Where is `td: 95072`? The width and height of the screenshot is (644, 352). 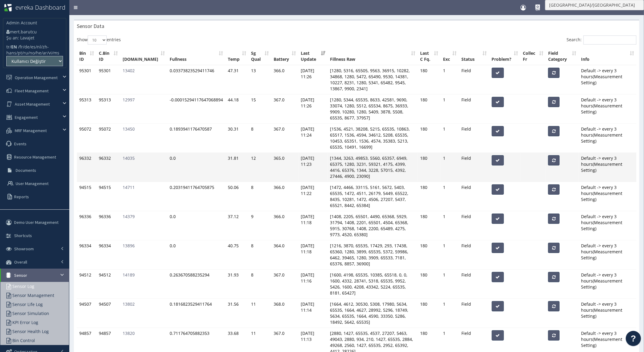 td: 95072 is located at coordinates (108, 138).